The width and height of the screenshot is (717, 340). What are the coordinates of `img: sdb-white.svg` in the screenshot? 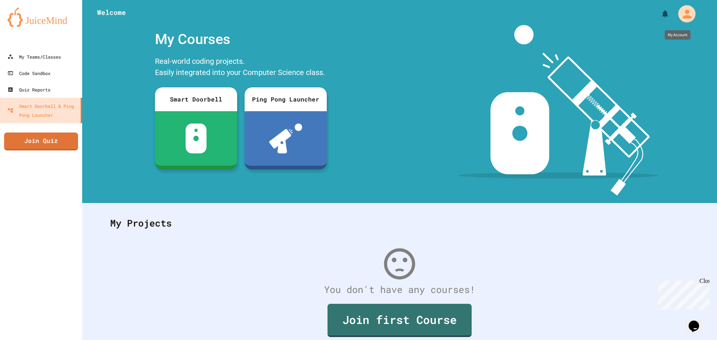 It's located at (196, 139).